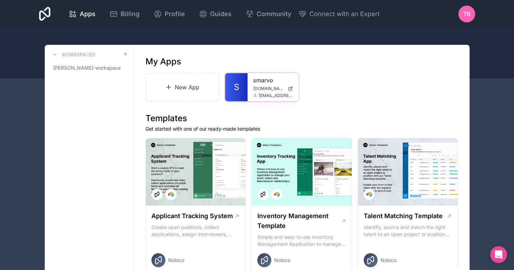 The image size is (514, 270). Describe the element at coordinates (408, 230) in the screenshot. I see `p: Identify, source and match the right talent to an open project or position with our Talent Matchi...` at that location.